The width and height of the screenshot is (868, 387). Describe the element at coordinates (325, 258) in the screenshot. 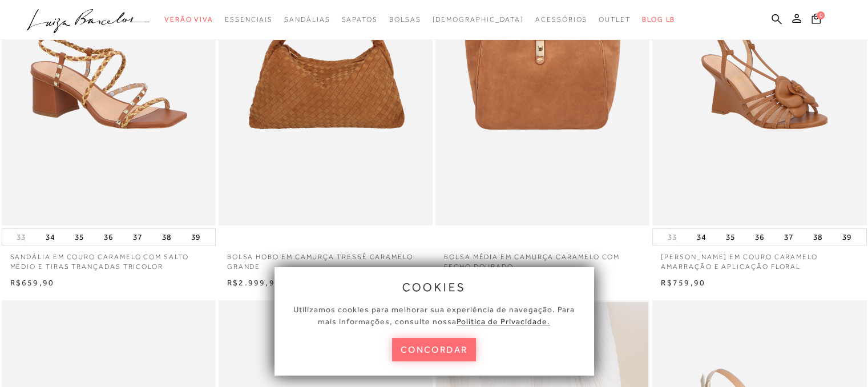

I see `a: BOLSA HOBO EM CAMURÇA TRESSÊ CARAMELO GRANDE` at that location.